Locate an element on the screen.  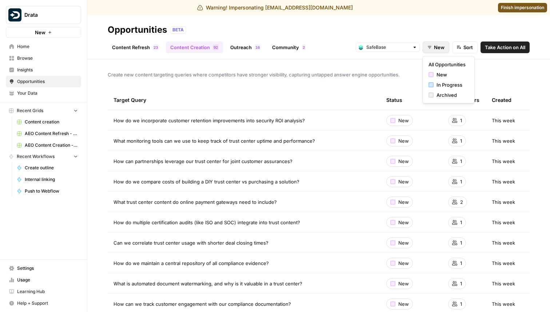
button: Sort is located at coordinates (465, 47).